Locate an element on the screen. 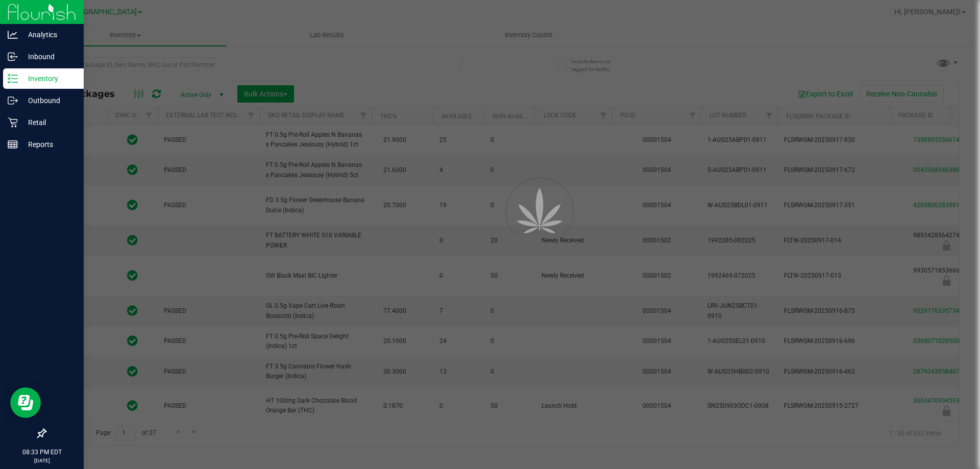 This screenshot has height=469, width=980. p: Analytics is located at coordinates (49, 35).